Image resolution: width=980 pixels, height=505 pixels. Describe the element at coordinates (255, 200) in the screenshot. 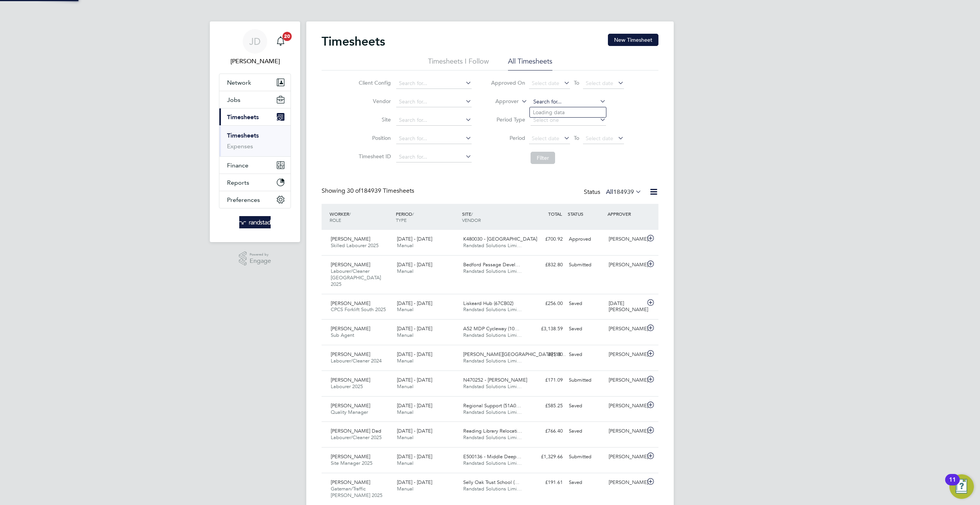

I see `button: Preferences` at that location.